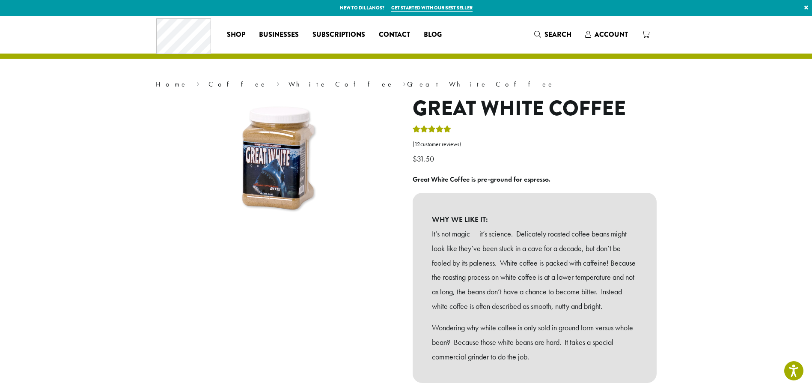  What do you see at coordinates (238, 84) in the screenshot?
I see `a: Coffee` at bounding box center [238, 84].